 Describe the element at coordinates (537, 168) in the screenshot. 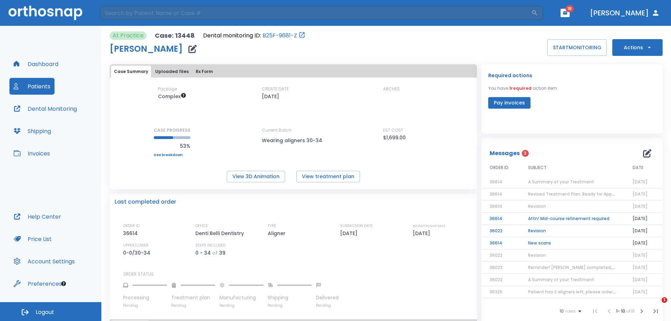

I see `span: SUBJECT` at that location.